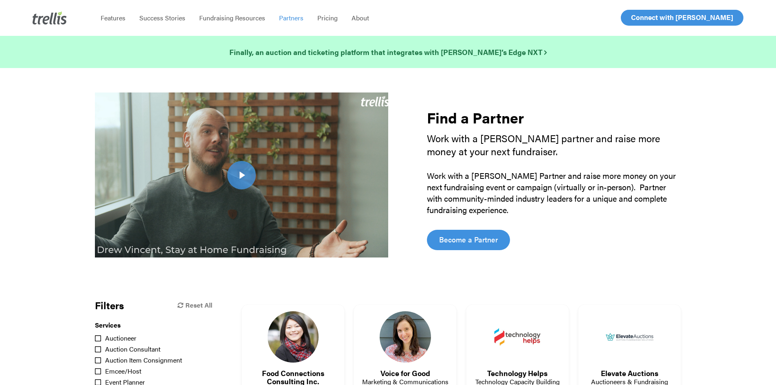 The width and height of the screenshot is (776, 385). I want to click on a: Pricing, so click(327, 18).